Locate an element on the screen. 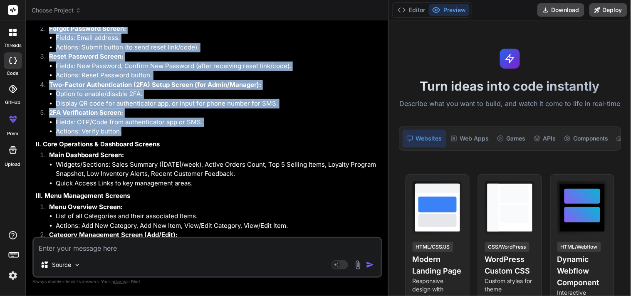  div: HTML/Webflow is located at coordinates (579, 247).